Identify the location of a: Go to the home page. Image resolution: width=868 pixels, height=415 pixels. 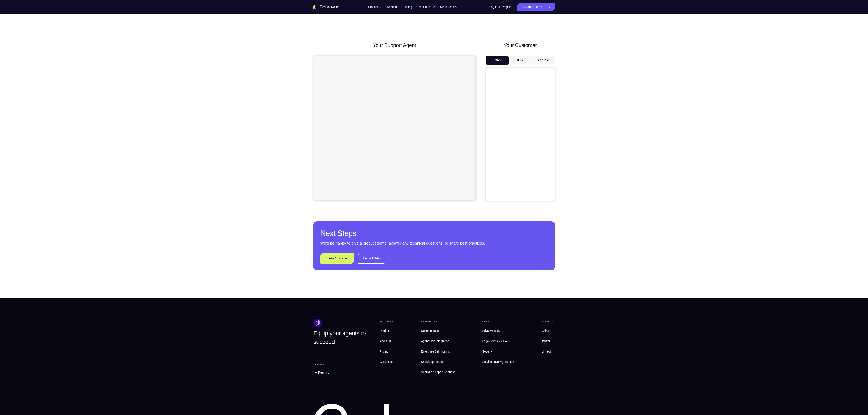
(326, 7).